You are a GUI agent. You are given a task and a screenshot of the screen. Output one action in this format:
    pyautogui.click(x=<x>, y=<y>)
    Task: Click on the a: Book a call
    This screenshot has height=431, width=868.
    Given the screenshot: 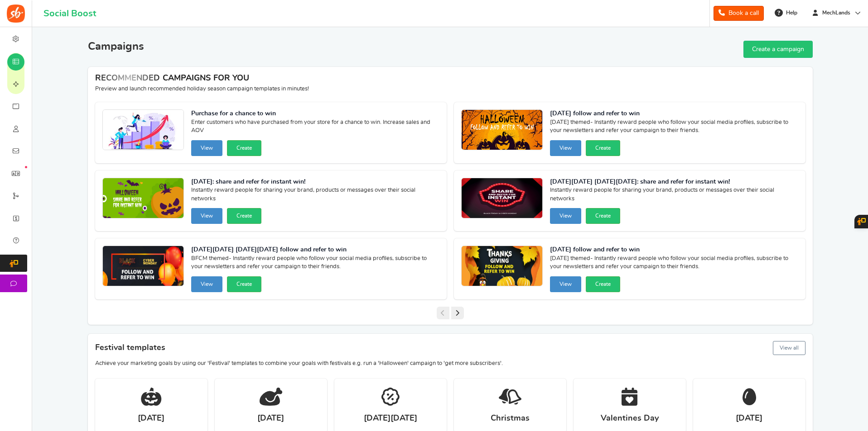 What is the action you would take?
    pyautogui.click(x=738, y=13)
    